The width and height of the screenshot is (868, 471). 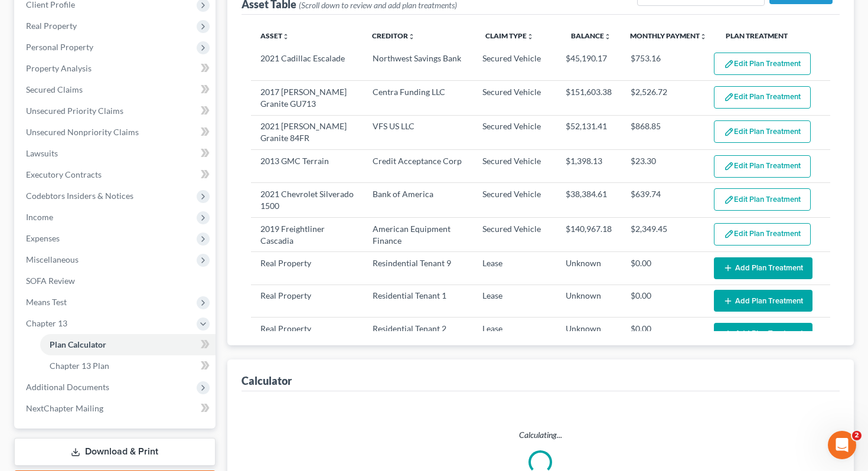 I want to click on td: $23.30, so click(x=662, y=167).